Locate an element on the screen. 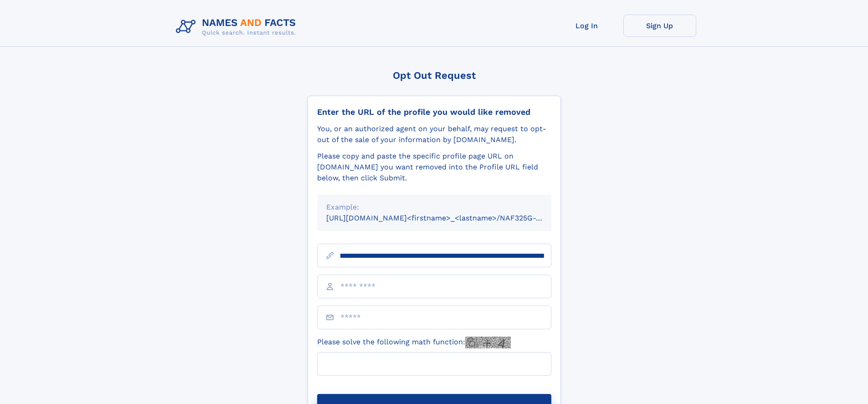  label: Please solve the following math function: is located at coordinates (414, 343).